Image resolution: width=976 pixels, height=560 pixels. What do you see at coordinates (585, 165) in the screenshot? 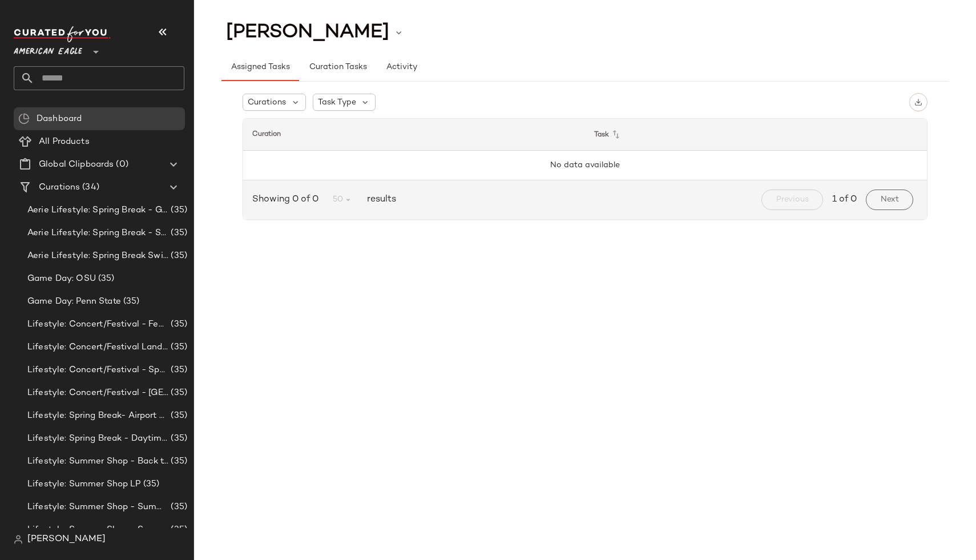
I see `td: No data available` at bounding box center [585, 165].